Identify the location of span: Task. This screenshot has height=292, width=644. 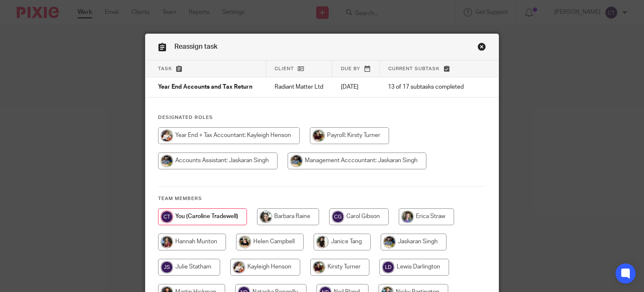
(165, 68).